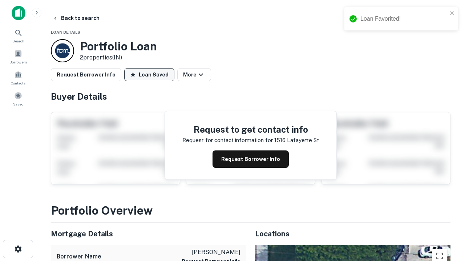  Describe the element at coordinates (18, 78) in the screenshot. I see `a: Contacts` at that location.